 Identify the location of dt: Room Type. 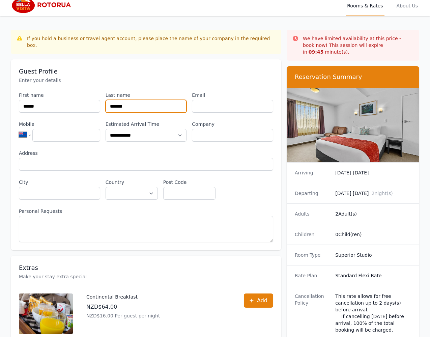
(312, 255).